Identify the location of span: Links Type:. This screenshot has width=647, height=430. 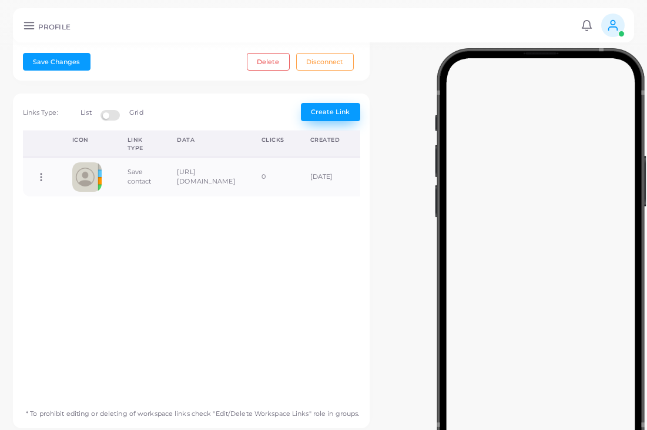
(41, 112).